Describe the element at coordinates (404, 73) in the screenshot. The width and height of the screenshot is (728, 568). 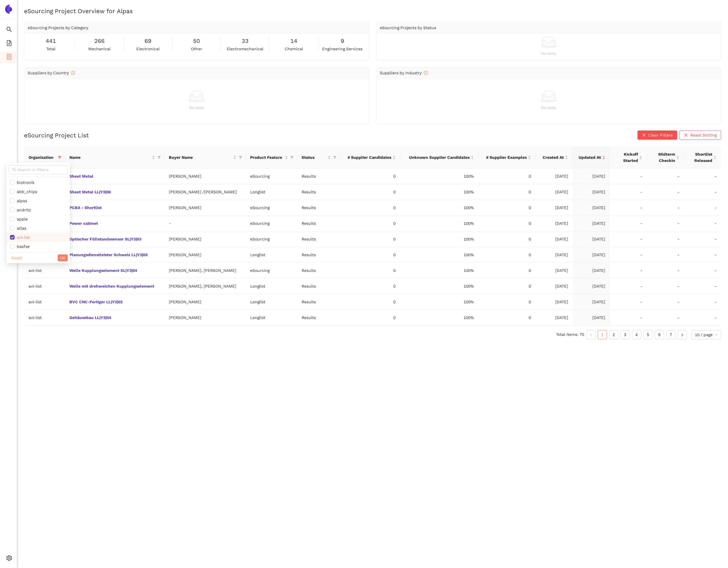
I see `span: Suppliers by Industry` at that location.